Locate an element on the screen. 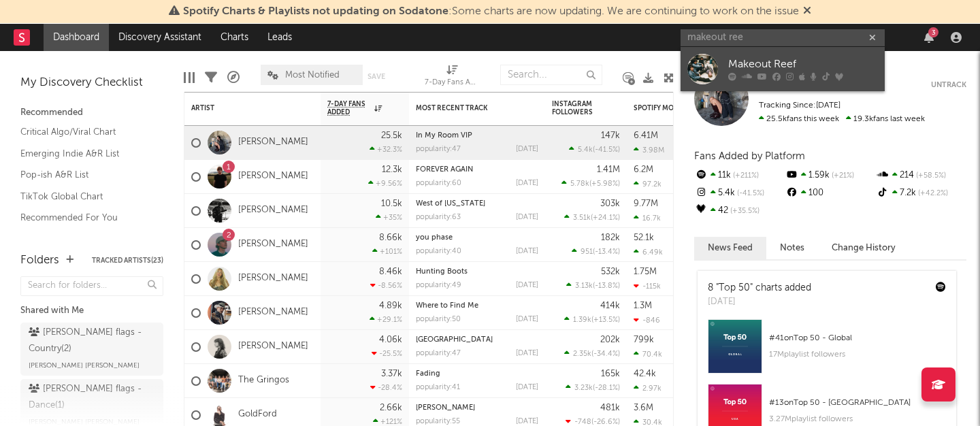 Image resolution: width=980 pixels, height=426 pixels. span: 5.4k is located at coordinates (585, 149).